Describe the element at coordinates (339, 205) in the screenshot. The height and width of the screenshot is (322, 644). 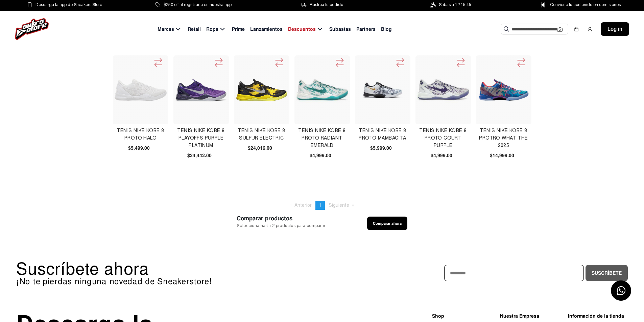
I see `span: Siguiente` at that location.